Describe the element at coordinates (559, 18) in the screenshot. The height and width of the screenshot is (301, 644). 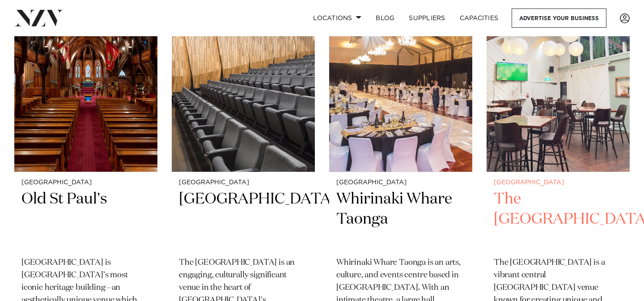
I see `a: Advertise your business` at that location.